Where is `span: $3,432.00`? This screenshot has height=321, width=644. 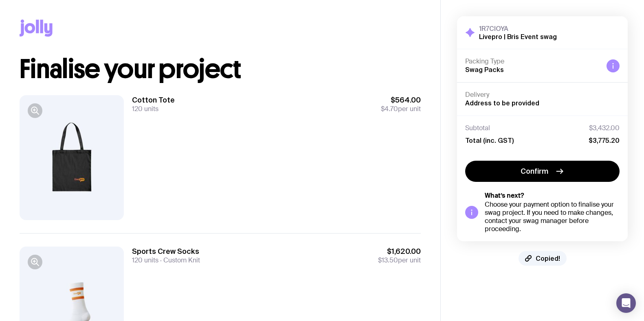 span: $3,432.00 is located at coordinates (604, 128).